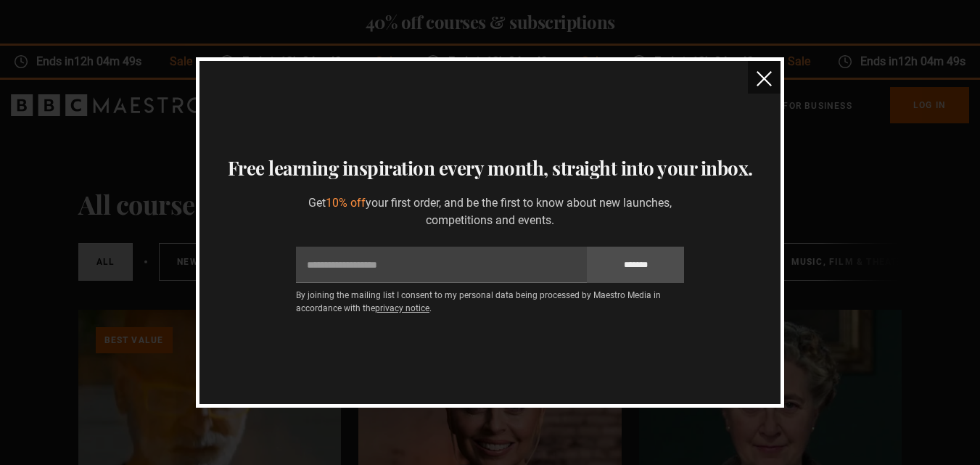 This screenshot has height=465, width=980. I want to click on h3: Free learning inspiration every month, straight into your inbox., so click(490, 168).